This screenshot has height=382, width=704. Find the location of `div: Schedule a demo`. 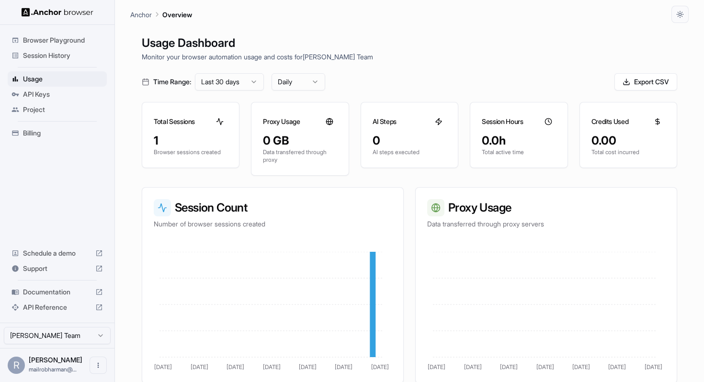

div: Schedule a demo is located at coordinates (57, 253).